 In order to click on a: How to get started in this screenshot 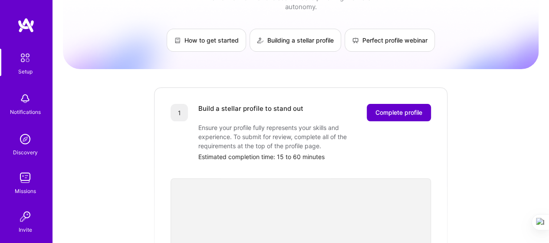, I will do `click(206, 40)`.